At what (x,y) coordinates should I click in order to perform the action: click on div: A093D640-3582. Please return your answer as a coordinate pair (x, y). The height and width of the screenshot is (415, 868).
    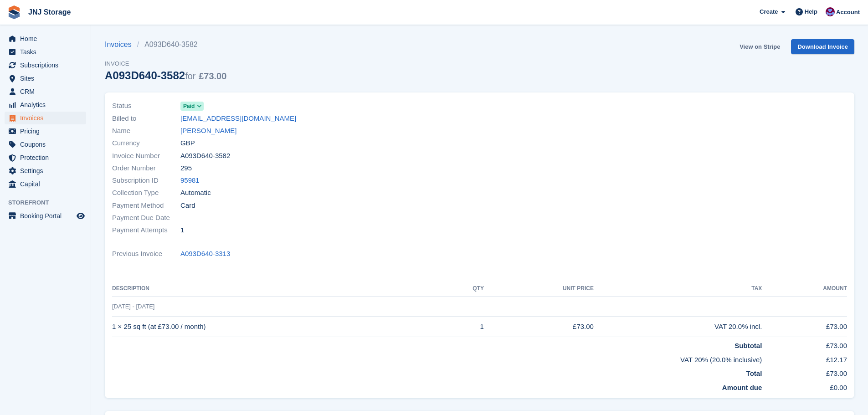
    Looking at the image, I should click on (165, 75).